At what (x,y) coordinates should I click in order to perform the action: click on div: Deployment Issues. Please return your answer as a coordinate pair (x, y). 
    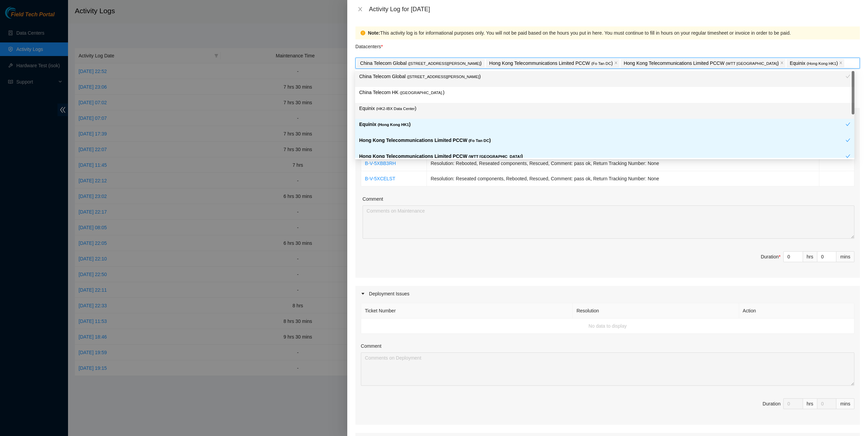
    Looking at the image, I should click on (607, 294).